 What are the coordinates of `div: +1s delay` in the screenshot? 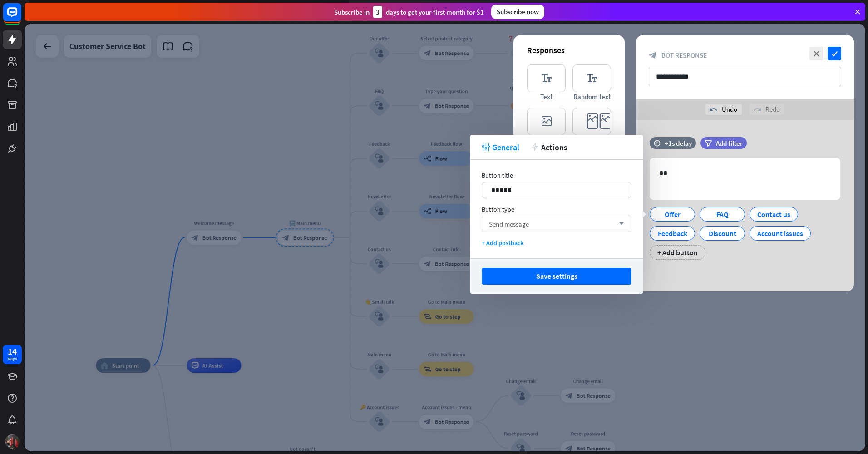 It's located at (678, 143).